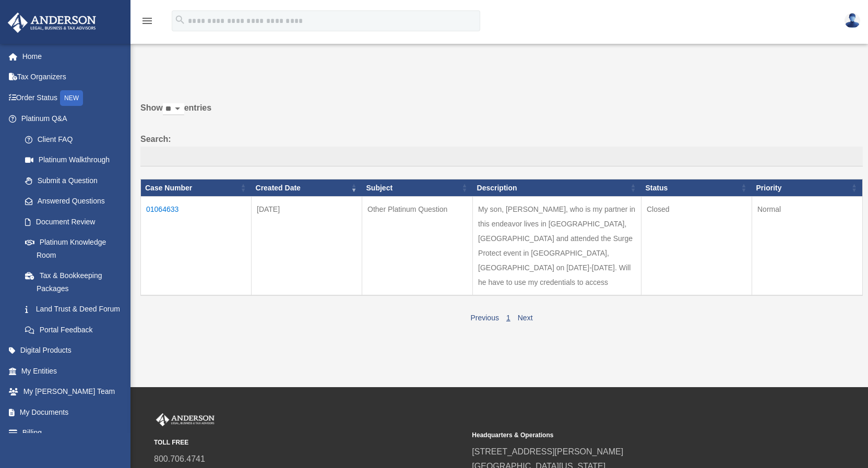 This screenshot has height=468, width=868. What do you see at coordinates (73, 351) in the screenshot?
I see `a: Digital Products` at bounding box center [73, 351].